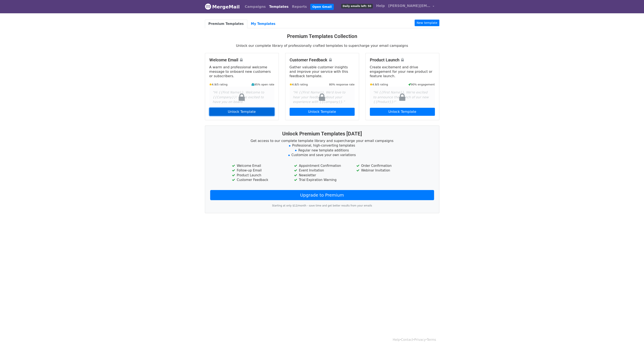 The image size is (644, 348). I want to click on a: Terms, so click(432, 340).